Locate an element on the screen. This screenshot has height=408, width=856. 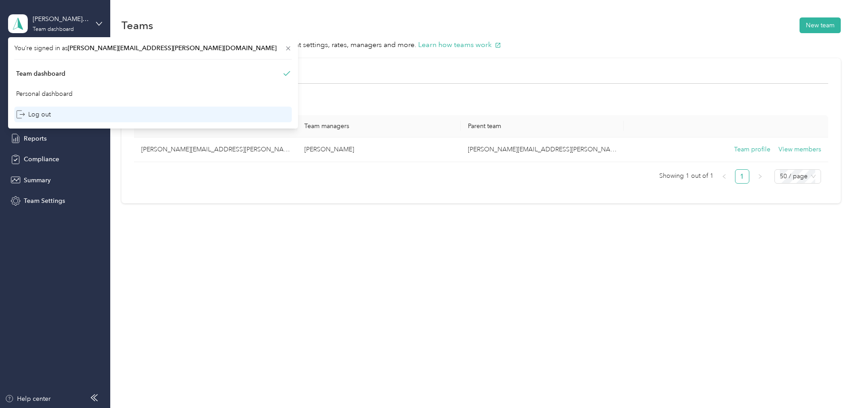
button: Team profile is located at coordinates (752, 150).